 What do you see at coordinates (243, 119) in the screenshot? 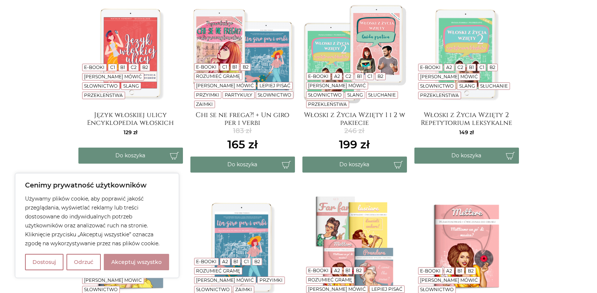
I see `a: Chi se ne frega?! + Un giro per i verbi` at bounding box center [243, 119].